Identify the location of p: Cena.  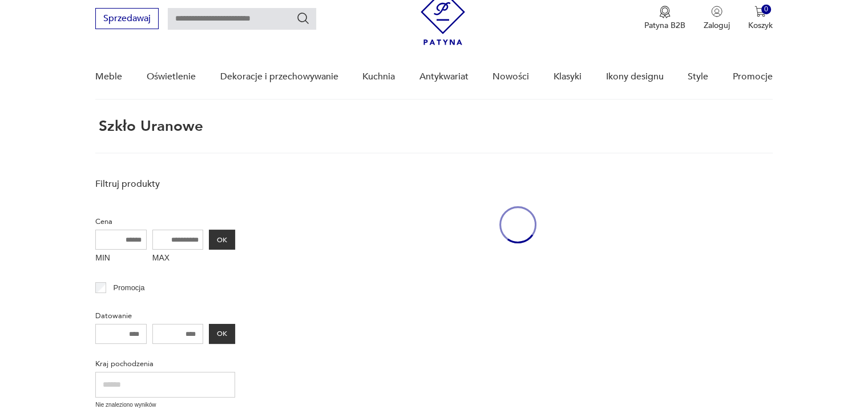
(165, 222).